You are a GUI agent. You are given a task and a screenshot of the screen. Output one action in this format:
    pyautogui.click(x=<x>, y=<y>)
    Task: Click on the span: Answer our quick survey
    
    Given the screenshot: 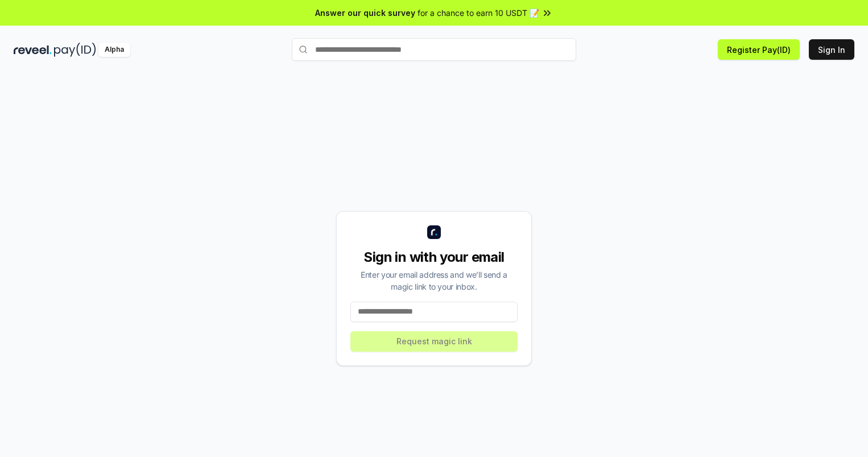 What is the action you would take?
    pyautogui.click(x=365, y=12)
    